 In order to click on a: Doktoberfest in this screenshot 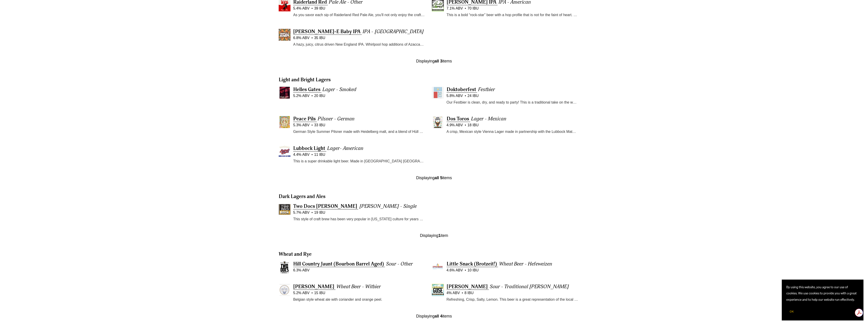, I will do `click(462, 89)`.